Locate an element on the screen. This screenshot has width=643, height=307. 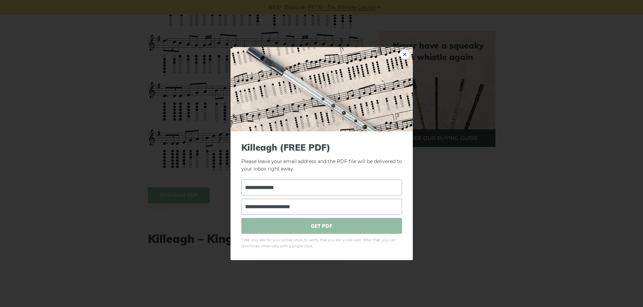
span: GET PDF is located at coordinates (322, 226).